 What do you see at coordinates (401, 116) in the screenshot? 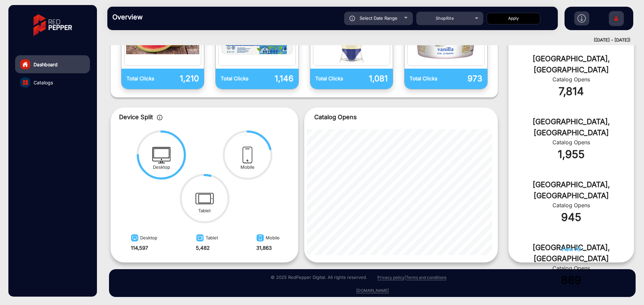
I see `p: Catalog Opens` at bounding box center [401, 116].